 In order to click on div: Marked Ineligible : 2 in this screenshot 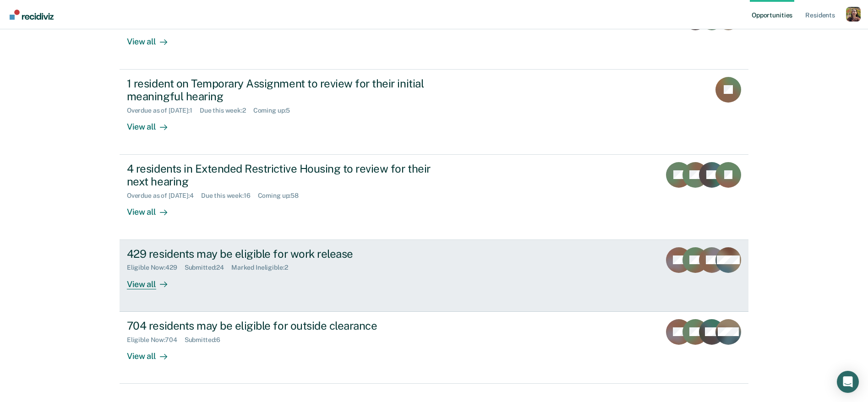, I will do `click(263, 267)`.